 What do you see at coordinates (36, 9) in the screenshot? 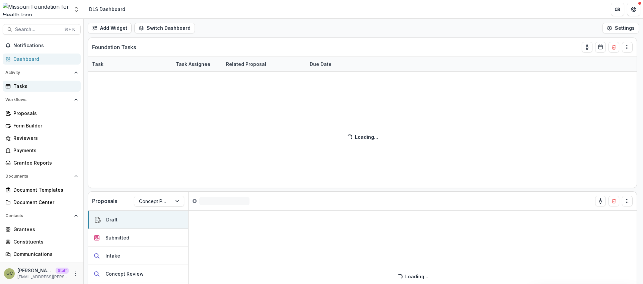
I see `img: Missouri Foundation for Health logo` at bounding box center [36, 9].